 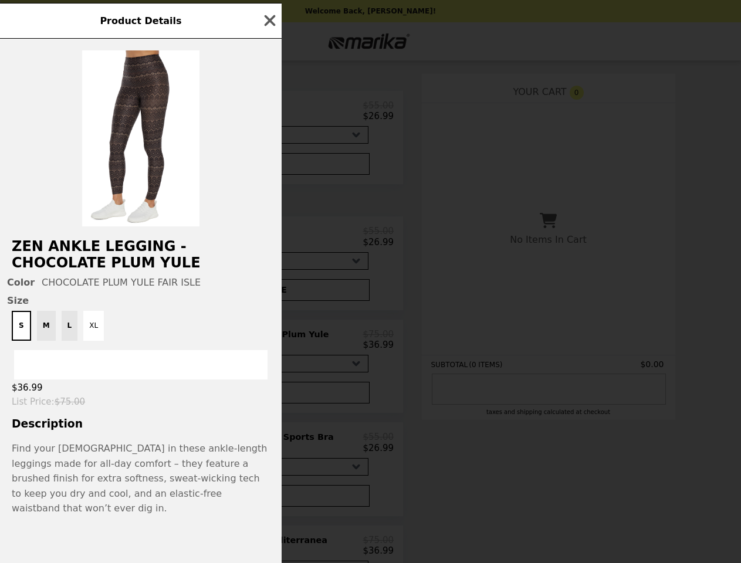 I want to click on button: + ADD, so click(x=141, y=365).